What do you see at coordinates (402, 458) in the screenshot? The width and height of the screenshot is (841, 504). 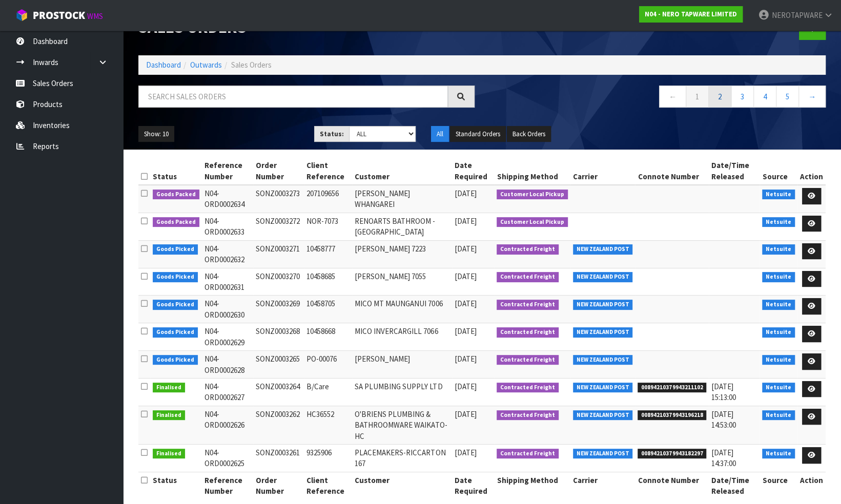 I see `td: PLACEMAKERS-RICCARTON 167` at bounding box center [402, 458].